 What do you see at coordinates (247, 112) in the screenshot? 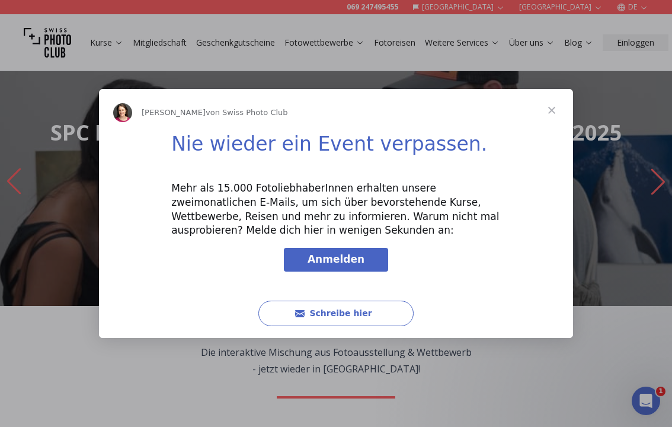
I see `span: von Swiss Photo Club` at bounding box center [247, 112].